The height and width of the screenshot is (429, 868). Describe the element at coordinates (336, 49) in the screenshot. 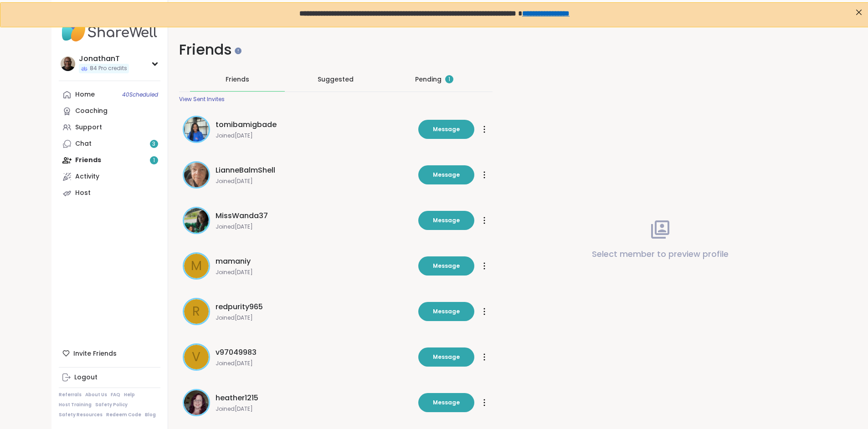

I see `h1: Friends` at that location.